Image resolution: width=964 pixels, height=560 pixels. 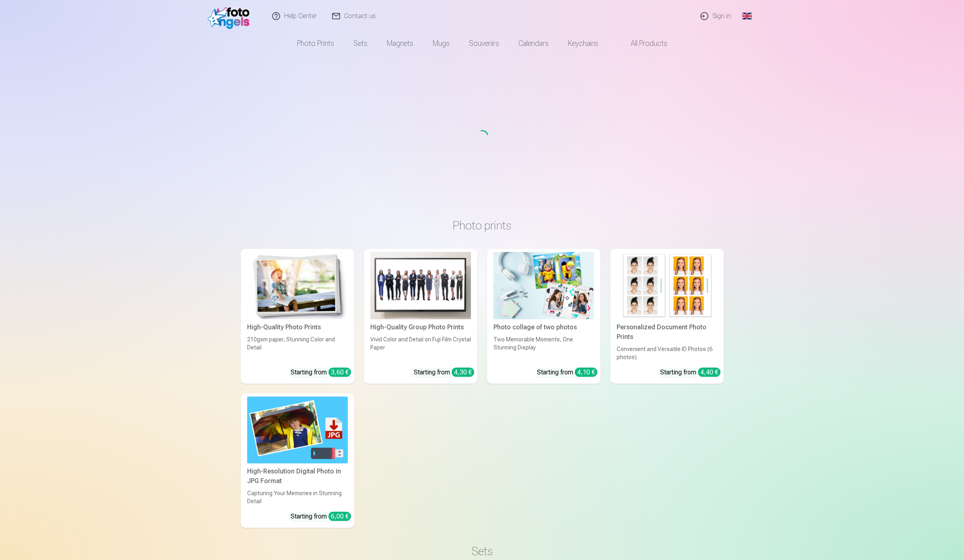 What do you see at coordinates (583, 44) in the screenshot?
I see `a: Keychains` at bounding box center [583, 44].